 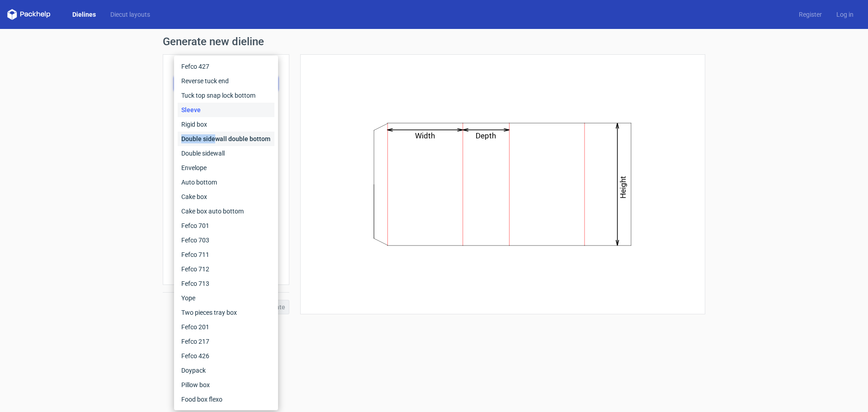 What do you see at coordinates (624, 188) in the screenshot?
I see `text: Height` at bounding box center [624, 188].